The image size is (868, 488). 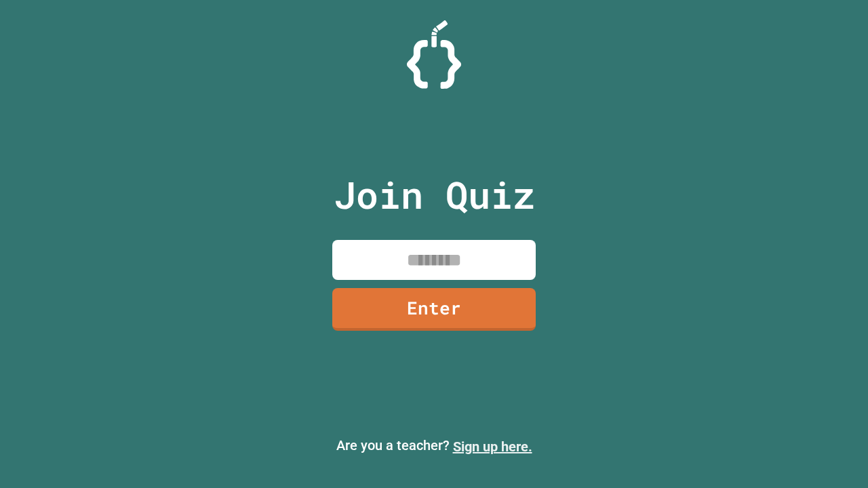 What do you see at coordinates (434, 54) in the screenshot?
I see `img: Logo.svg` at bounding box center [434, 54].